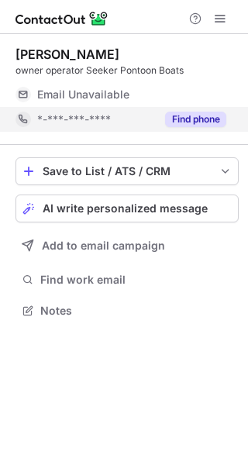 Image resolution: width=248 pixels, height=465 pixels. I want to click on img: ContactOut v5.3.10, so click(62, 19).